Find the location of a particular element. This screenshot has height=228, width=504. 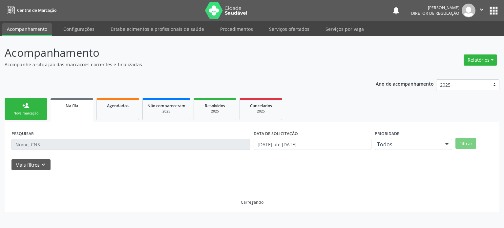

a: Estabelecimentos e profissionais de saúde is located at coordinates (157, 29).